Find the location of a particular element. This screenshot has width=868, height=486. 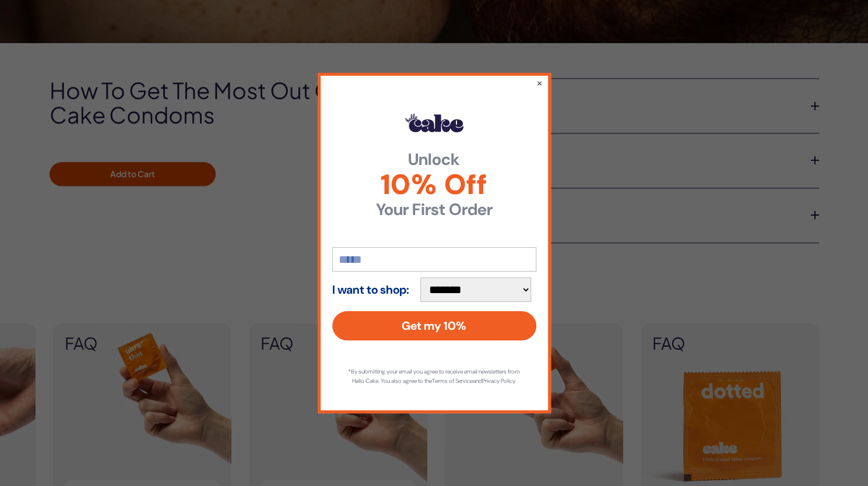

span: 10% Off is located at coordinates (435, 185).